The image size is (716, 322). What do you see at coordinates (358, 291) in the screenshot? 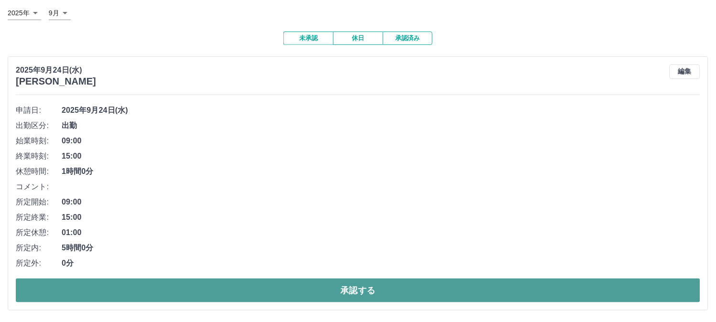
I see `button: 承認する` at bounding box center [358, 291].